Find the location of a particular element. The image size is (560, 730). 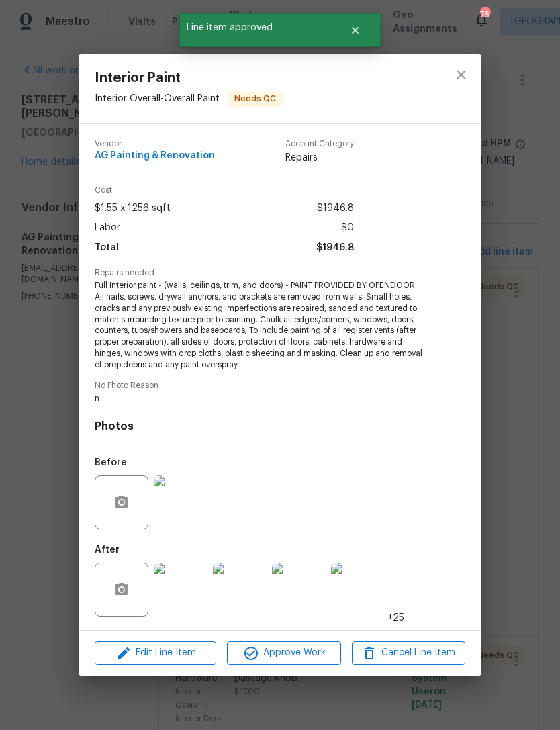

span: $0 is located at coordinates (347, 228).